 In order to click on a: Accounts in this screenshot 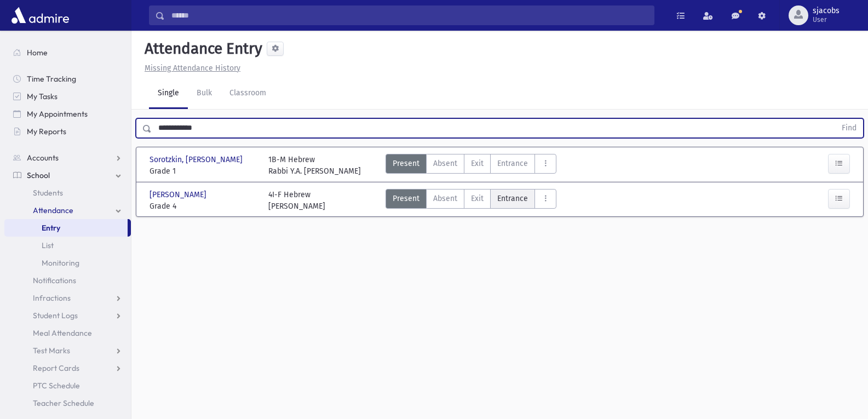, I will do `click(67, 158)`.